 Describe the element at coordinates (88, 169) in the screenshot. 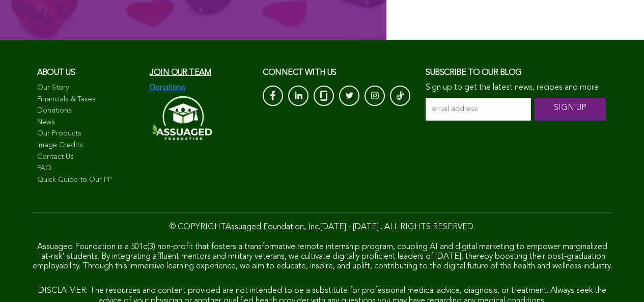

I see `a: FAQ` at that location.